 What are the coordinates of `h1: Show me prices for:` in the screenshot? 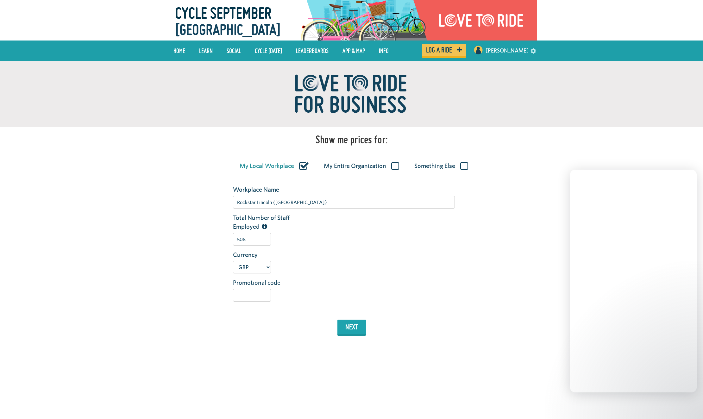 It's located at (351, 140).